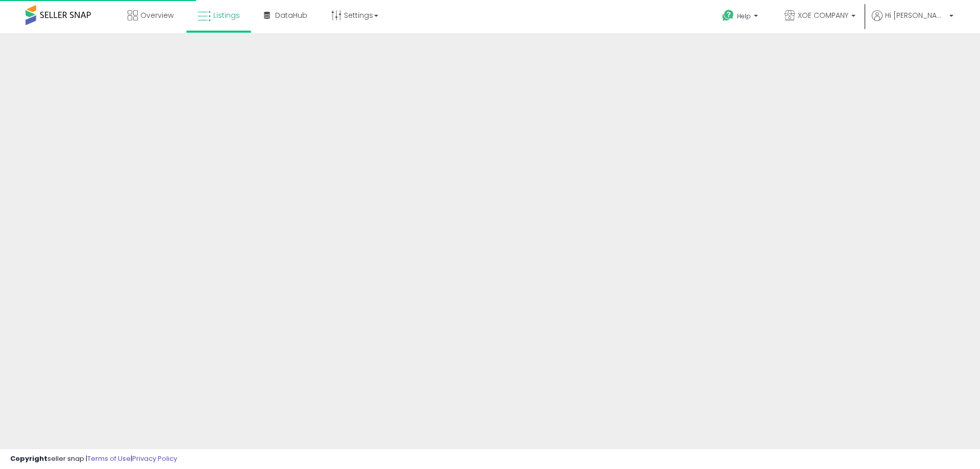 The width and height of the screenshot is (980, 469). What do you see at coordinates (741, 17) in the screenshot?
I see `a: Help` at bounding box center [741, 17].